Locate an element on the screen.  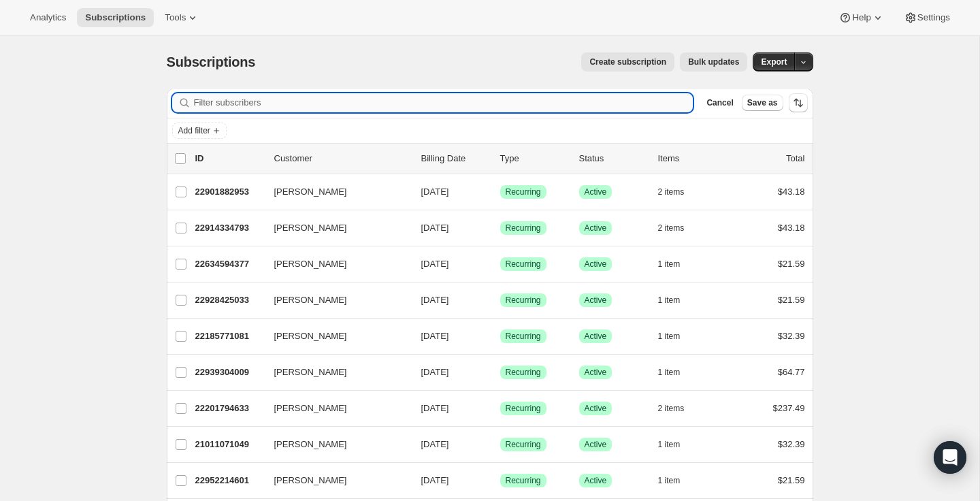
span: Bulk updates is located at coordinates (713, 62).